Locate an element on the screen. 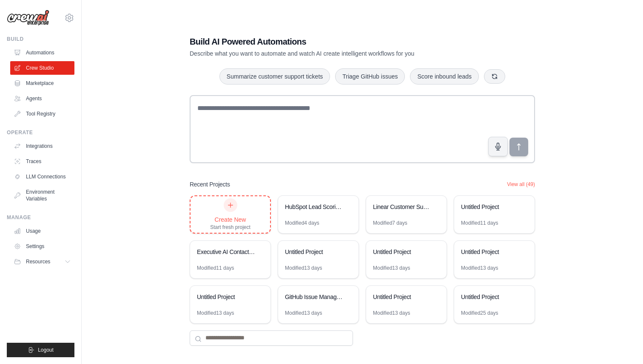 The height and width of the screenshot is (364, 643). a: Tool Registry is located at coordinates (42, 114).